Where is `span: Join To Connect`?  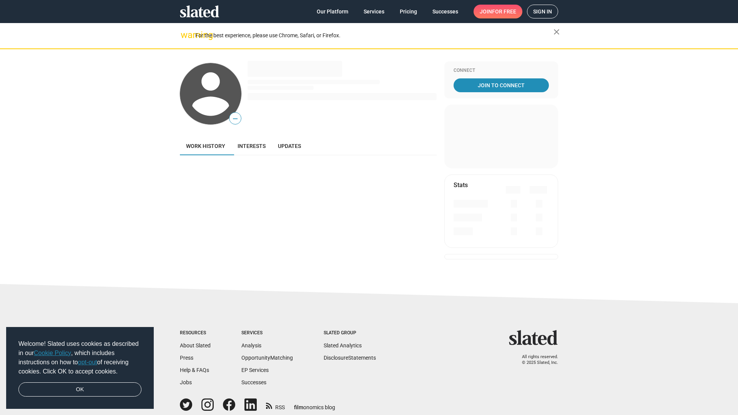
span: Join To Connect is located at coordinates (501, 85).